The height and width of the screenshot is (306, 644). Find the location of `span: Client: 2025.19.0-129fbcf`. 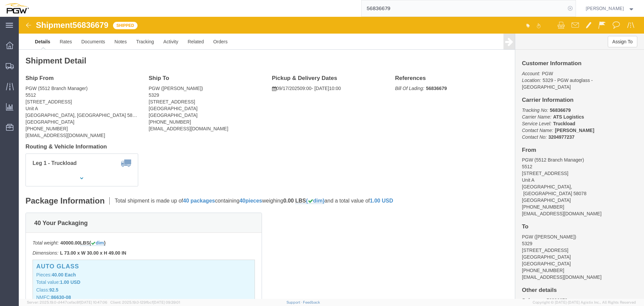

span: Client: 2025.19.0-129fbcf is located at coordinates (145, 302).